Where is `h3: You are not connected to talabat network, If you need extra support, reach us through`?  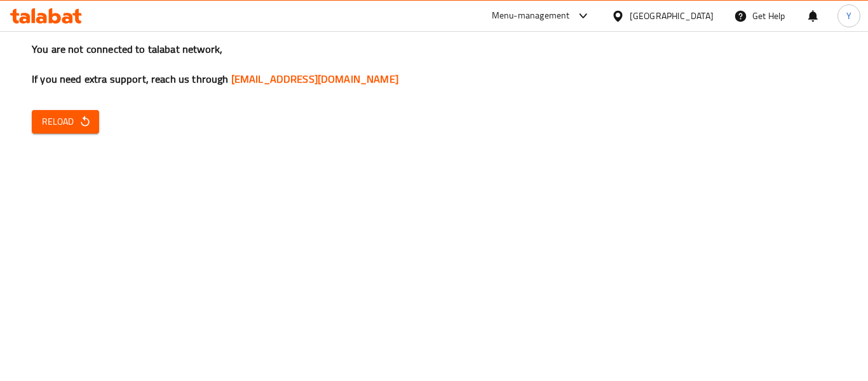
h3: You are not connected to talabat network, If you need extra support, reach us through is located at coordinates (434, 64).